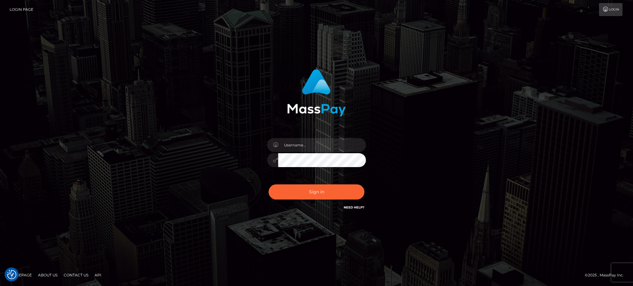  What do you see at coordinates (611, 10) in the screenshot?
I see `a: Login` at bounding box center [611, 10].